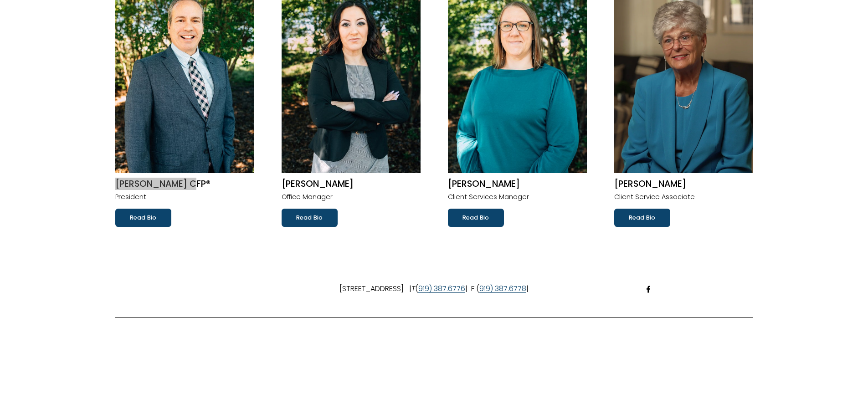  I want to click on em: T, so click(413, 289).